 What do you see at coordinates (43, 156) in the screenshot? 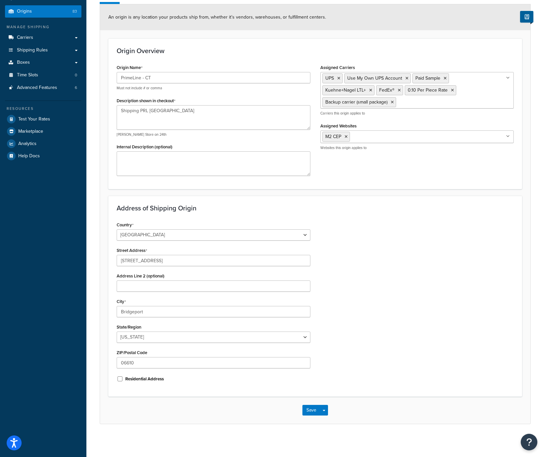
I see `li: Help Docs` at bounding box center [43, 156].